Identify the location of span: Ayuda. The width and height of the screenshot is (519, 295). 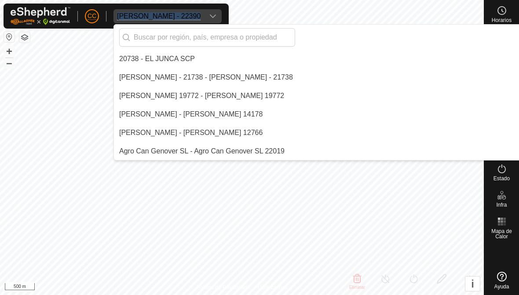
(502, 287).